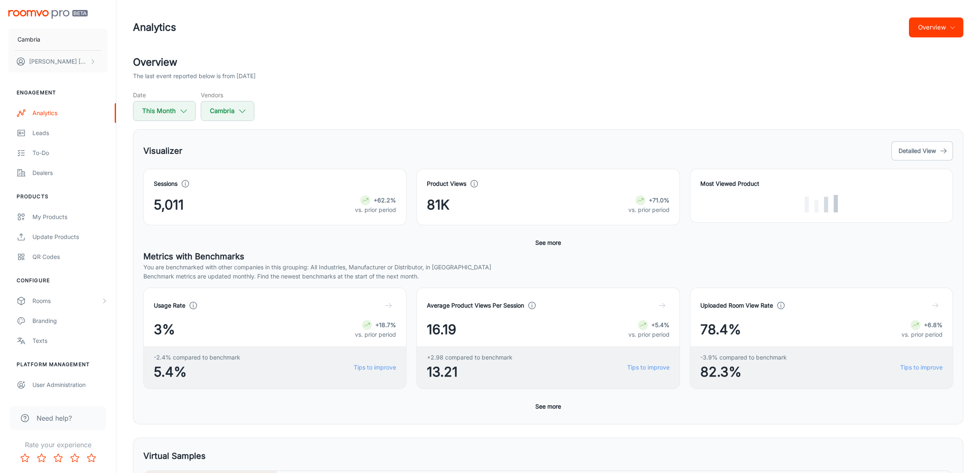 This screenshot has height=473, width=980. I want to click on button: Rate 5 star, so click(92, 458).